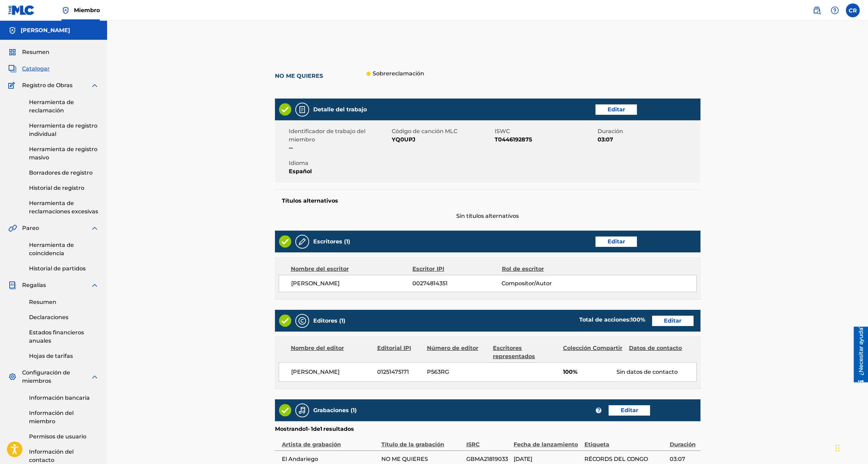  I want to click on font: ISRC, so click(472, 444).